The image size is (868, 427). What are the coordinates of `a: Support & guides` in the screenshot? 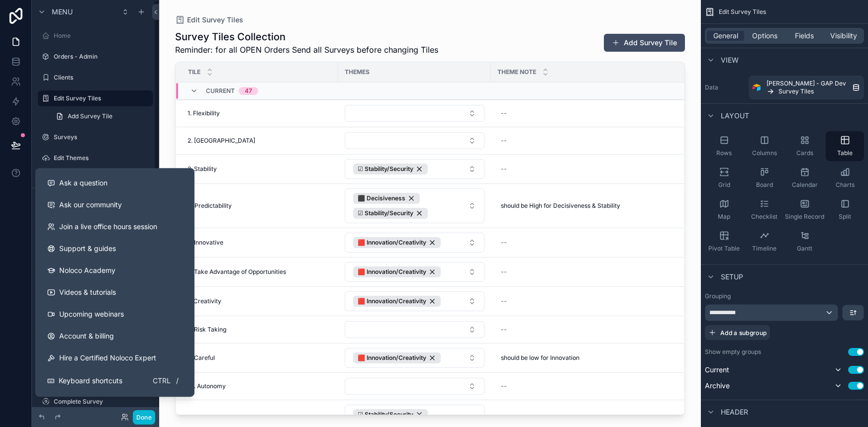 It's located at (115, 249).